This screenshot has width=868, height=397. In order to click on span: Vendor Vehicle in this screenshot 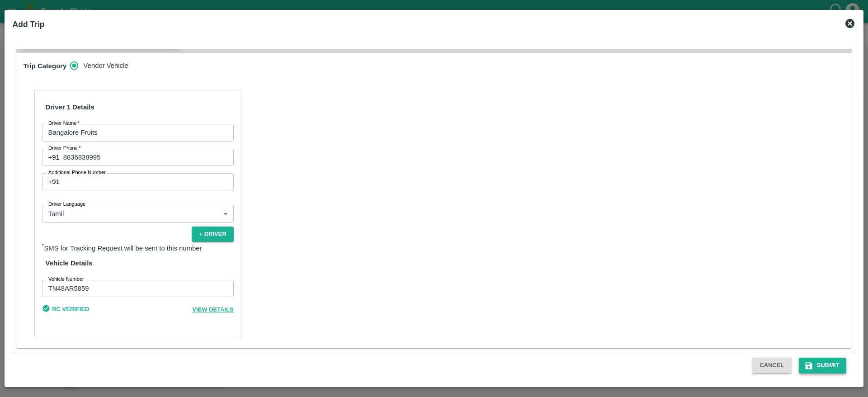, I will do `click(106, 66)`.